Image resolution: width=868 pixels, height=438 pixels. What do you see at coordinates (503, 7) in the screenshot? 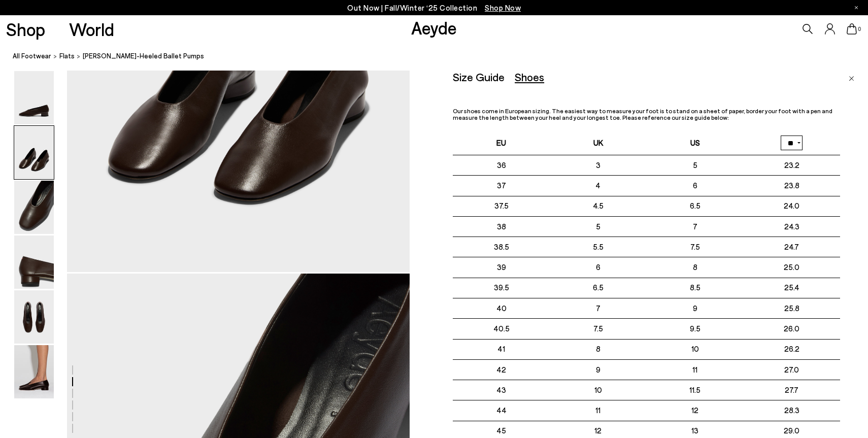
I see `span: Navigate to /collections/new-in` at bounding box center [503, 7].